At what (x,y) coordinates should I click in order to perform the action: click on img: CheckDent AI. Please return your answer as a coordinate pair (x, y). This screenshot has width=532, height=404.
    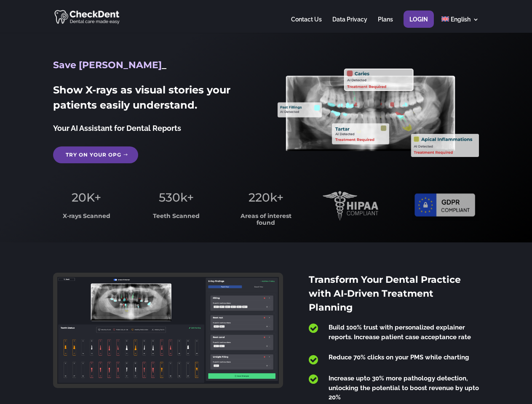
    Looking at the image, I should click on (87, 16).